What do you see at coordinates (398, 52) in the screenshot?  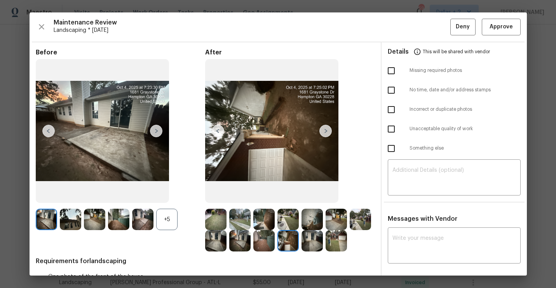 I see `span: Details` at bounding box center [398, 52].